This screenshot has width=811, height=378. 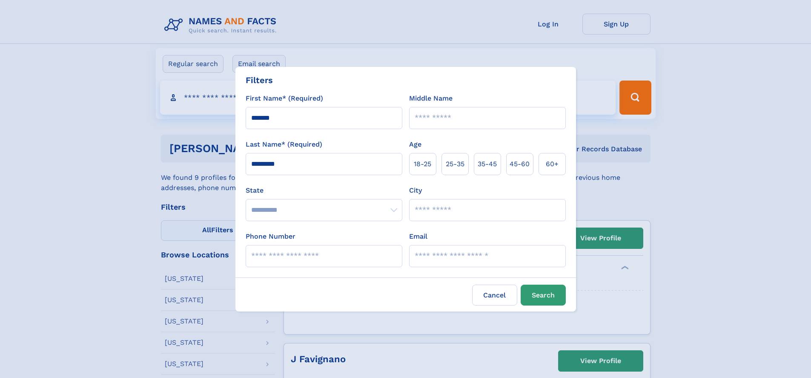 I want to click on label: State, so click(x=324, y=190).